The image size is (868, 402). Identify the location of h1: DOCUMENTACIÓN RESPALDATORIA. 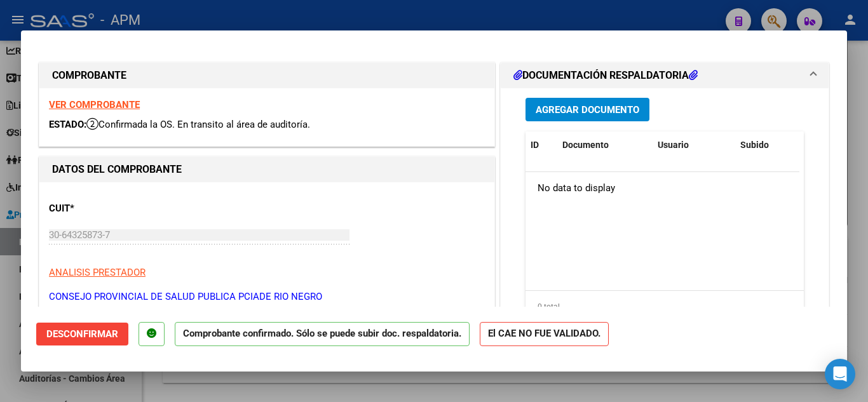
(606, 75).